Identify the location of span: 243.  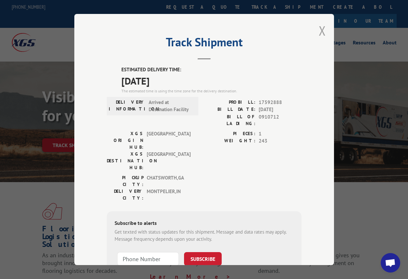
(280, 141).